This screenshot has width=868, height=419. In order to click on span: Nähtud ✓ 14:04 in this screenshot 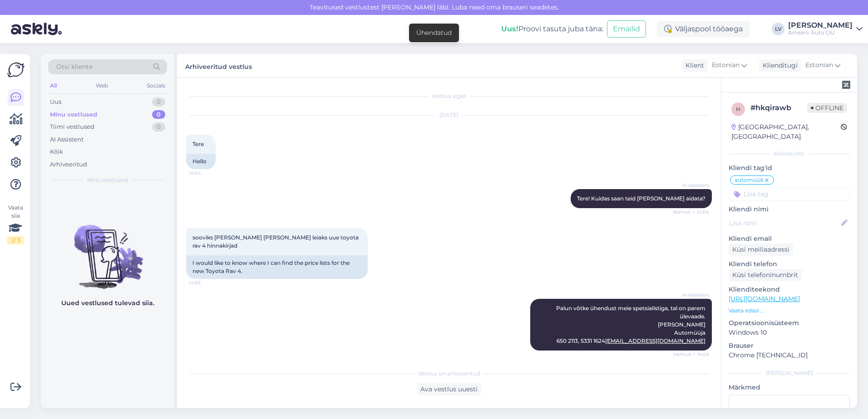, I will do `click(691, 212)`.